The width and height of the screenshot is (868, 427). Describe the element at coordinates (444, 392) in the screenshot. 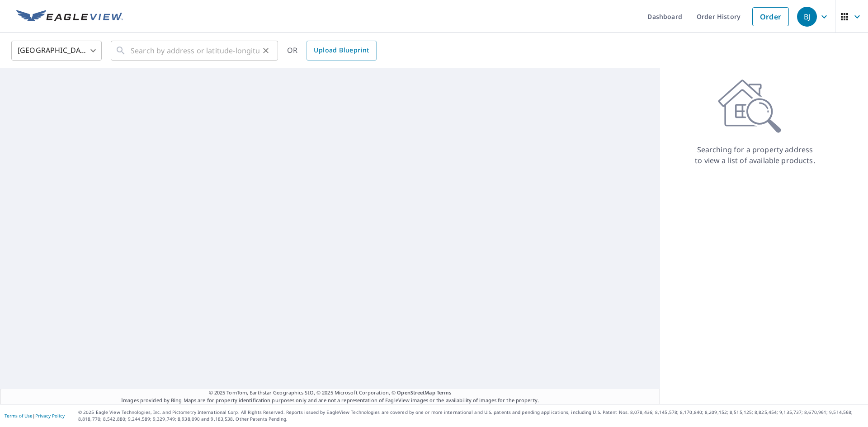

I see `a: Terms` at that location.